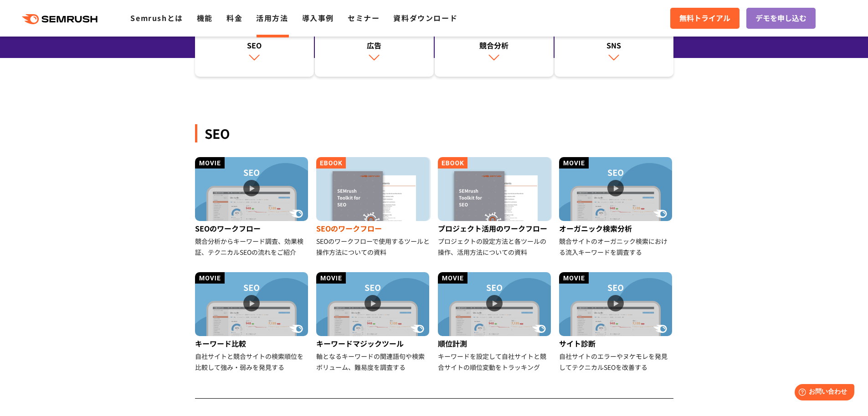 The width and height of the screenshot is (868, 416). What do you see at coordinates (41, 12) in the screenshot?
I see `span: お問い合わせ` at bounding box center [41, 12].